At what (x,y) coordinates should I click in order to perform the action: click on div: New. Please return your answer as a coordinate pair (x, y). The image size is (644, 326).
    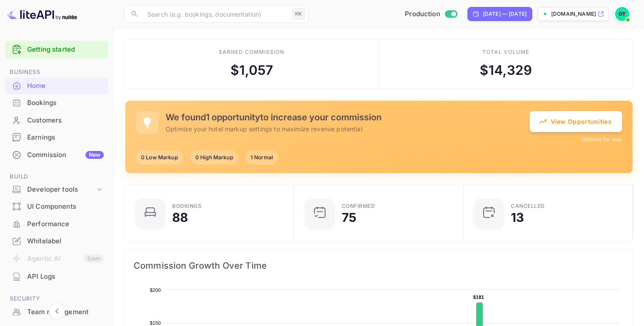
    Looking at the image, I should click on (94, 155).